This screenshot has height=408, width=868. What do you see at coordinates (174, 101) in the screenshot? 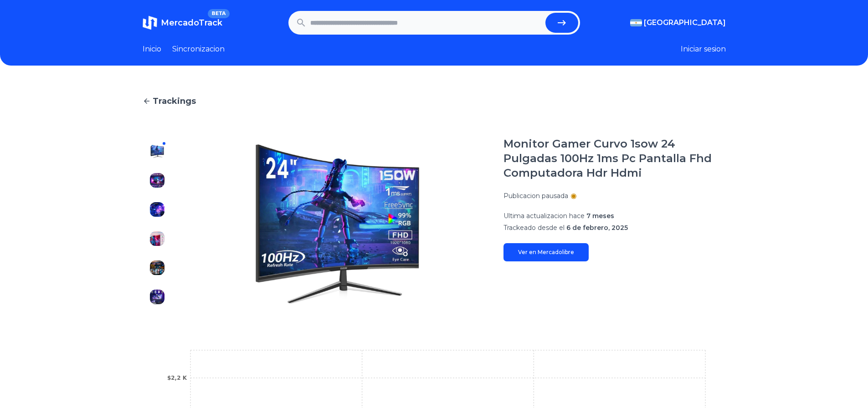
I see `span: Trackings` at bounding box center [174, 101].